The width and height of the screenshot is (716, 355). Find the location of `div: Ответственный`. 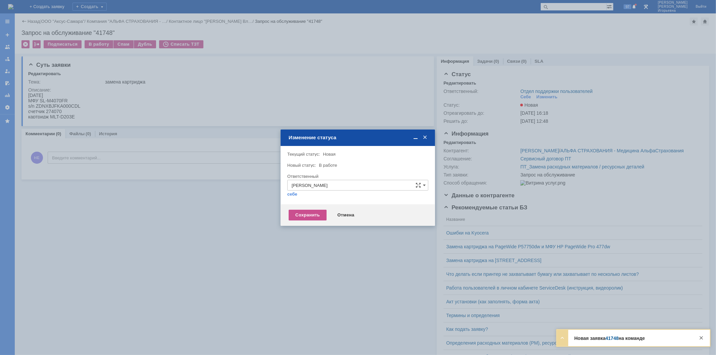

div: Ответственный is located at coordinates (357, 176).